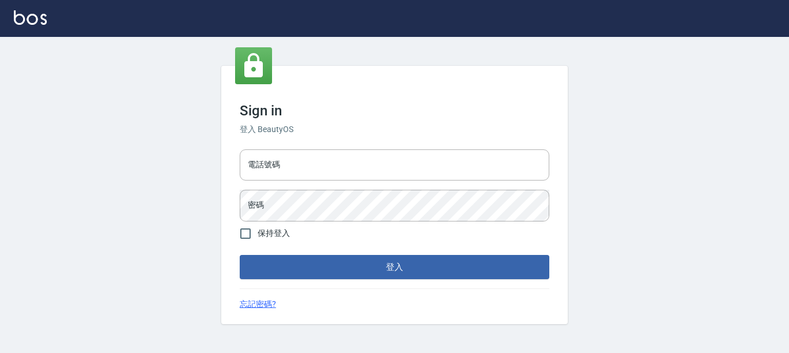 The height and width of the screenshot is (353, 789). What do you see at coordinates (274, 233) in the screenshot?
I see `span: 保持登入` at bounding box center [274, 233].